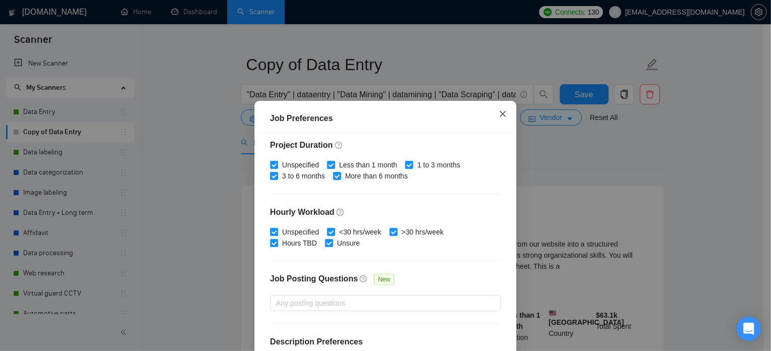 The image size is (771, 351). Describe the element at coordinates (386, 342) in the screenshot. I see `h4: Description Preferences` at that location.